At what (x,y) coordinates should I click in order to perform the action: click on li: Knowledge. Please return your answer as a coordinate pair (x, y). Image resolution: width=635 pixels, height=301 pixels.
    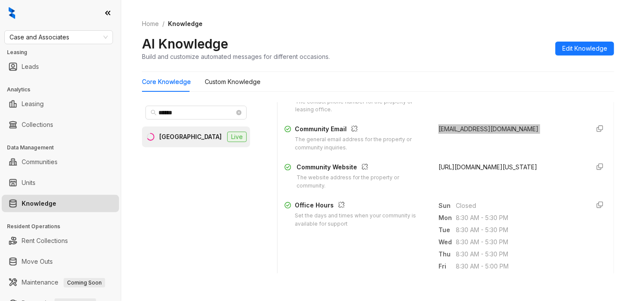
    Looking at the image, I should click on (60, 203).